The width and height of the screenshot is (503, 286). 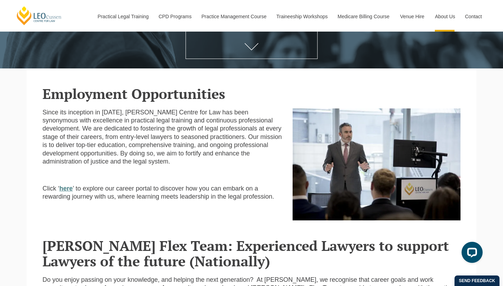 I want to click on a: Traineeship Workshops, so click(x=302, y=17).